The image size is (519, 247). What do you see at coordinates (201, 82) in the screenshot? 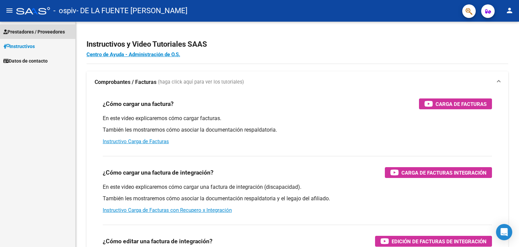
I see `span: (haga click aquí para ver los tutoriales)` at bounding box center [201, 82].